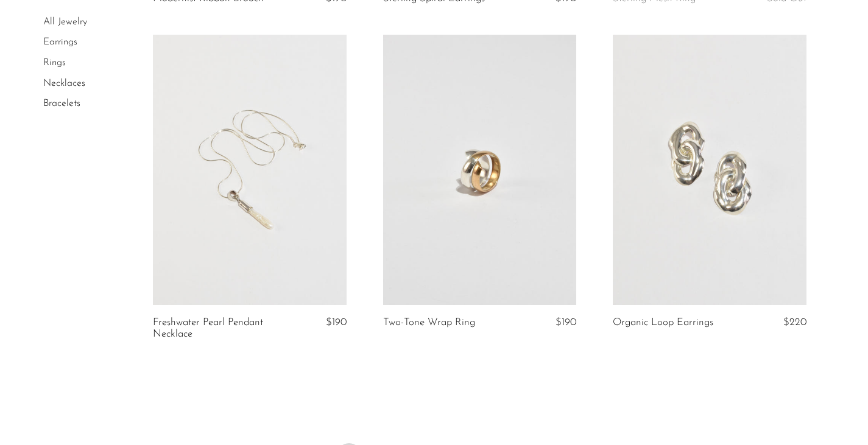 Image resolution: width=868 pixels, height=445 pixels. I want to click on a: Earrings, so click(60, 43).